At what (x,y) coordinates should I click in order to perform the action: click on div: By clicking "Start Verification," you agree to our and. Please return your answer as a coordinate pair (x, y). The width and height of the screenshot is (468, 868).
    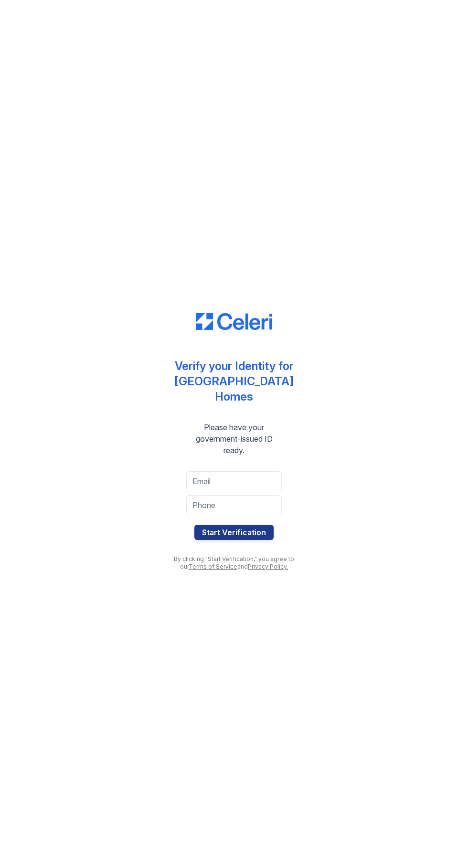
    Looking at the image, I should click on (234, 563).